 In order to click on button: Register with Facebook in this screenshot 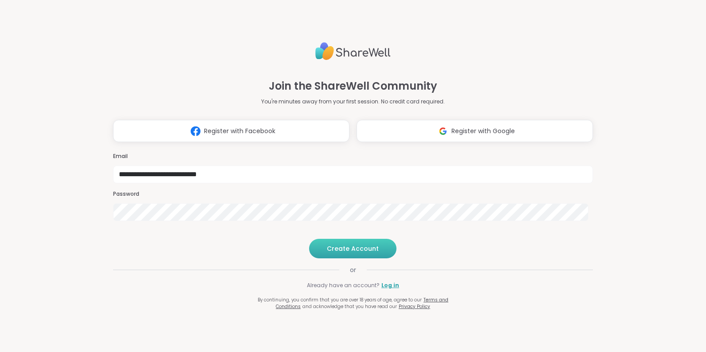, I will do `click(231, 131)`.